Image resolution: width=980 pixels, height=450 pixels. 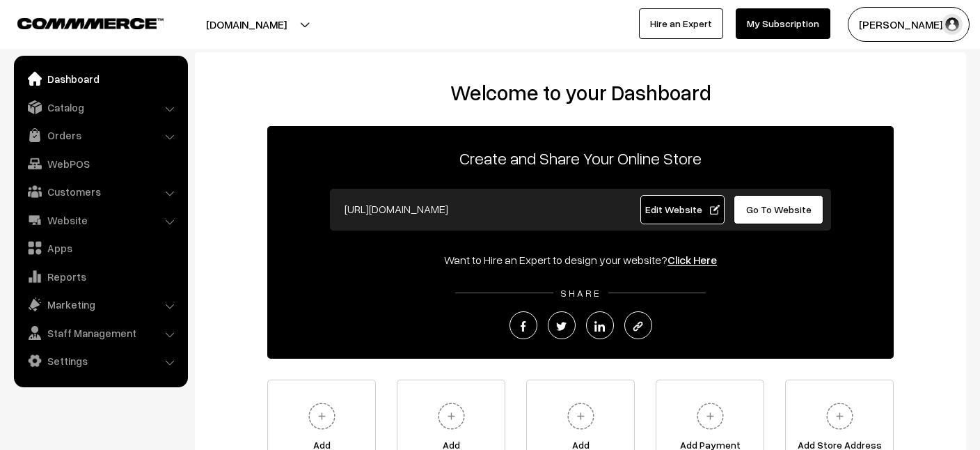 I want to click on a: Hire an Expert, so click(x=680, y=24).